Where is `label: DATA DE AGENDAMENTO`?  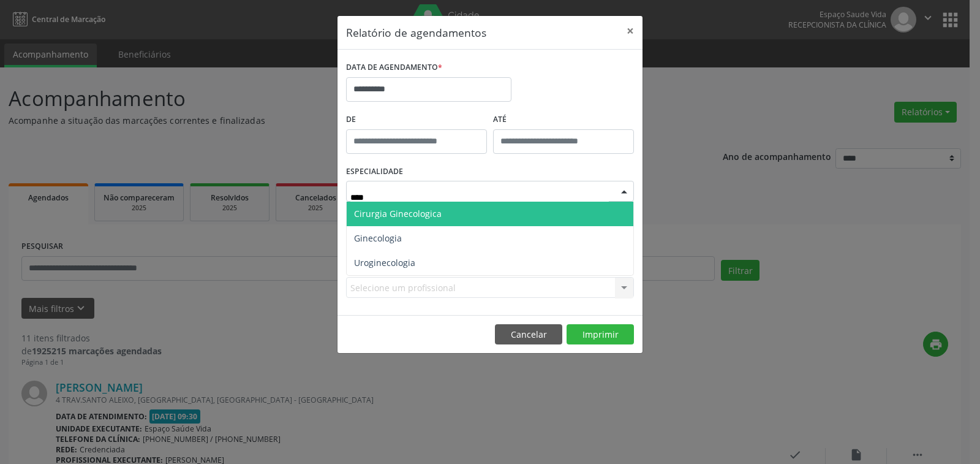
label: DATA DE AGENDAMENTO is located at coordinates (394, 67).